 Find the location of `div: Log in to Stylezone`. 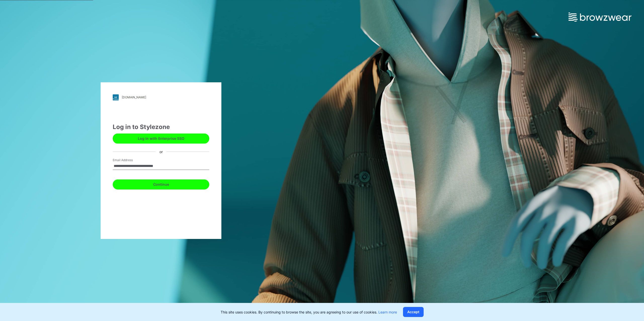

div: Log in to Stylezone is located at coordinates (161, 127).